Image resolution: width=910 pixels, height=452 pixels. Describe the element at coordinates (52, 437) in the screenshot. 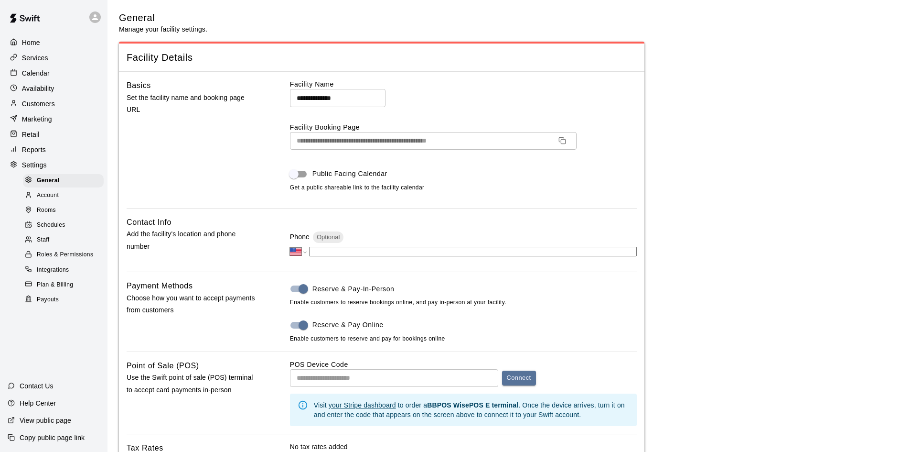

I see `p: Copy public page link` at that location.